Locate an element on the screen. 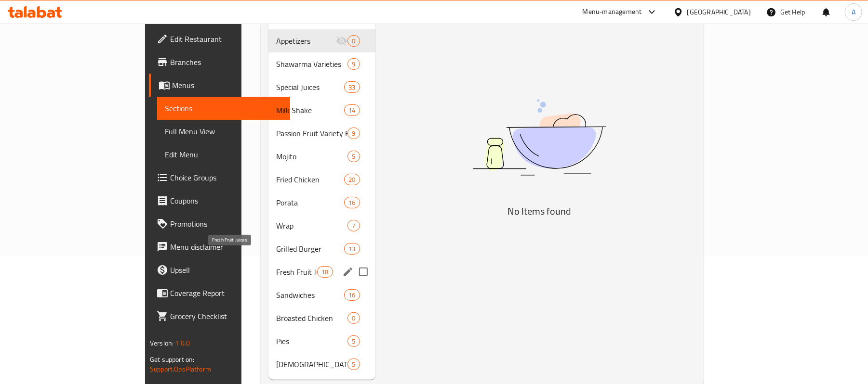 Image resolution: width=868 pixels, height=384 pixels. div: Wrap is located at coordinates (312, 226).